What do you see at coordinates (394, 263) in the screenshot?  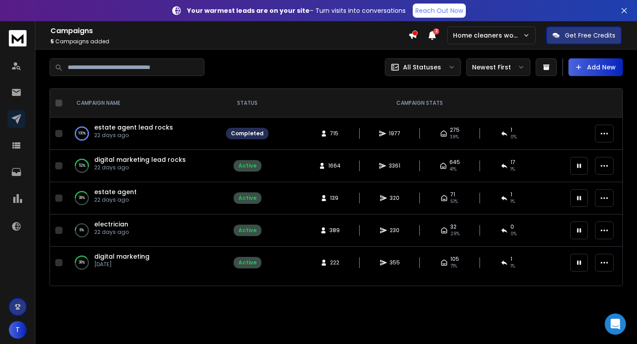 I see `span: 355` at bounding box center [394, 263].